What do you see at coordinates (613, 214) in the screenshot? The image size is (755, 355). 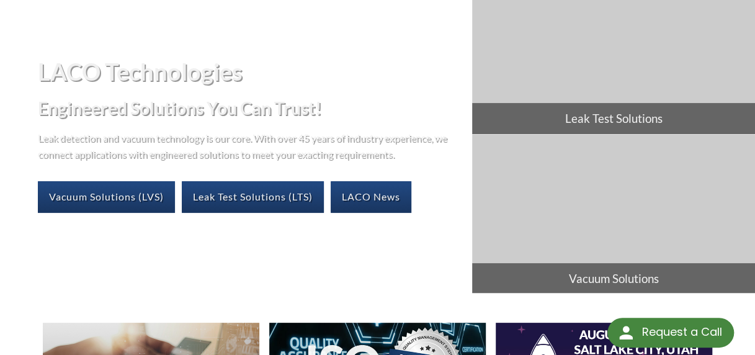 I see `a: Vacuum Solutions` at bounding box center [613, 214].